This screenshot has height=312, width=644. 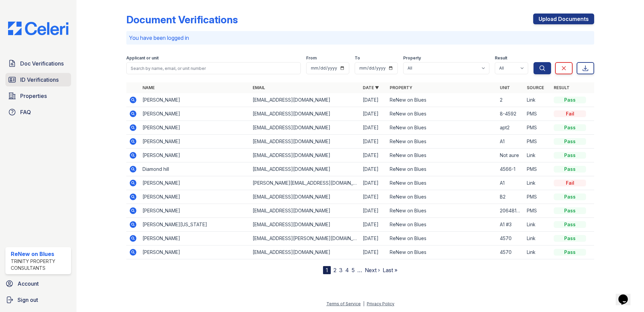 What do you see at coordinates (327, 270) in the screenshot?
I see `div: 1` at bounding box center [327, 270].